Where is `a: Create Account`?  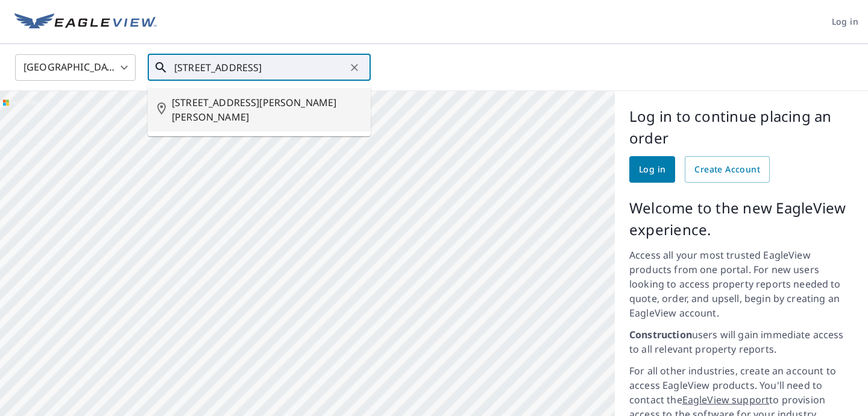
a: Create Account is located at coordinates (727, 169).